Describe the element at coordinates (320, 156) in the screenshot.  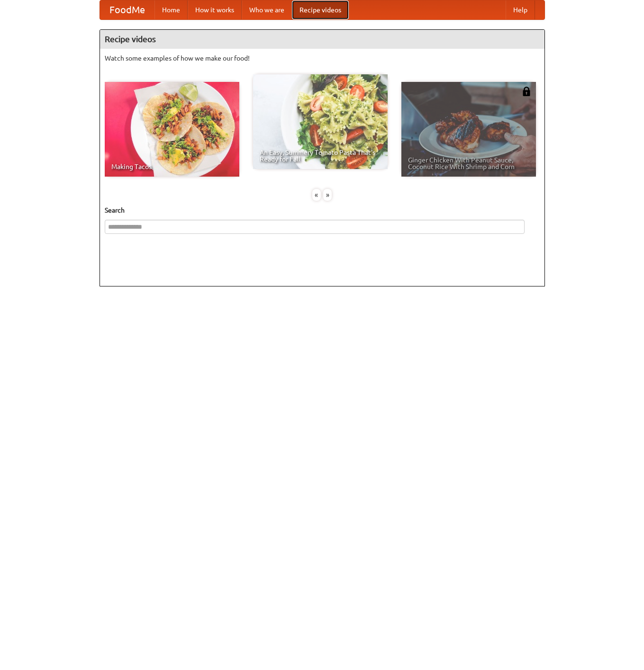
I see `span: An Easy, Summery Tomato Pasta That's Ready for Fall` at that location.